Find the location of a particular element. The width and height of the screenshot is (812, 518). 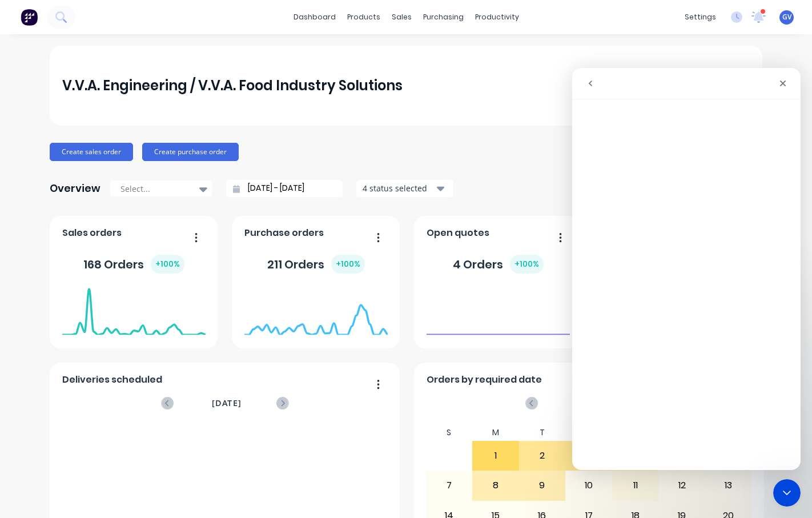

div: products is located at coordinates (364, 17).